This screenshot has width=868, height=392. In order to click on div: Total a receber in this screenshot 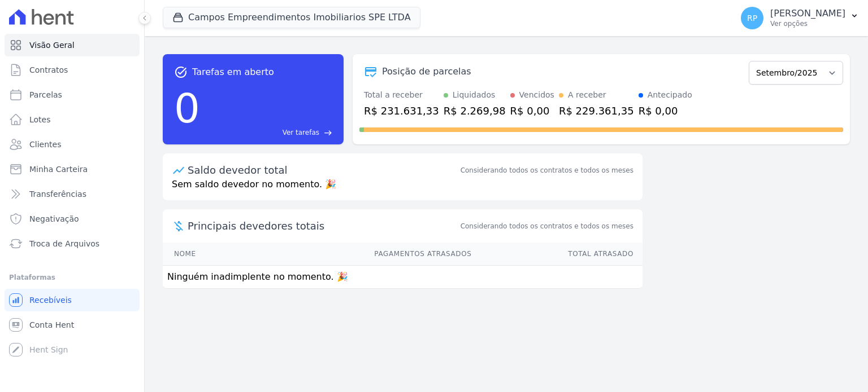, I will do `click(401, 95)`.